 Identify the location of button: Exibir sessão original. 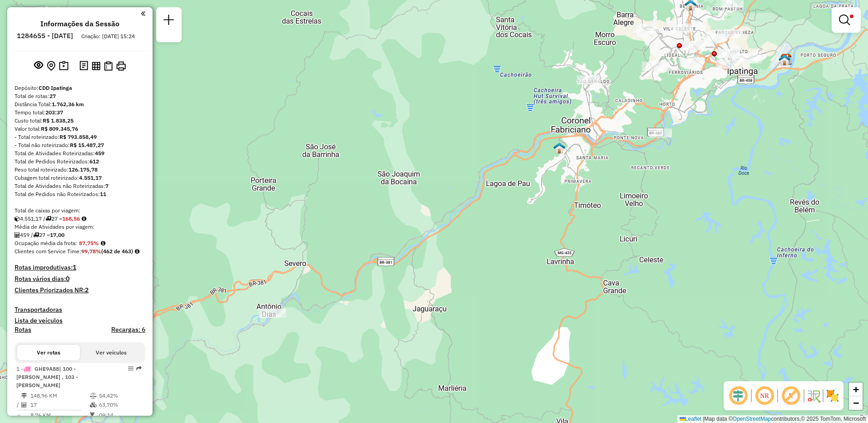
(38, 66).